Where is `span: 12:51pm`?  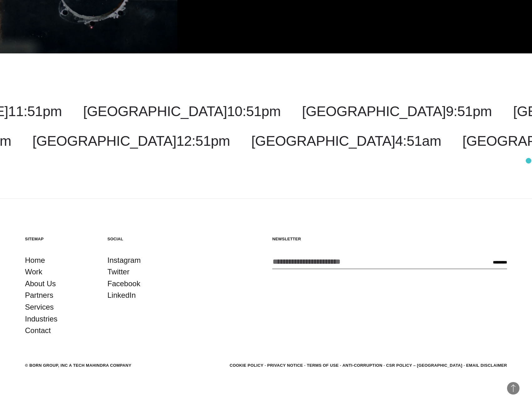 span: 12:51pm is located at coordinates (203, 141).